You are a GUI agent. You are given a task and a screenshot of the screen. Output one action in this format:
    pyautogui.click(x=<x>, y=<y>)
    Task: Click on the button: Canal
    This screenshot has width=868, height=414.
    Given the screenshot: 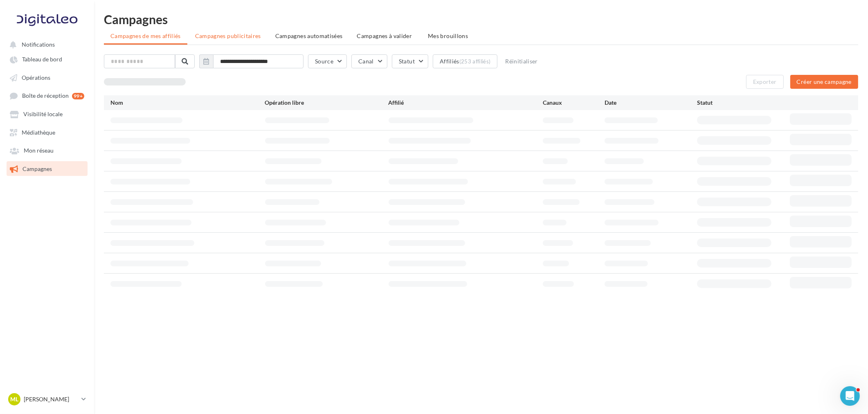 What is the action you would take?
    pyautogui.click(x=369, y=61)
    